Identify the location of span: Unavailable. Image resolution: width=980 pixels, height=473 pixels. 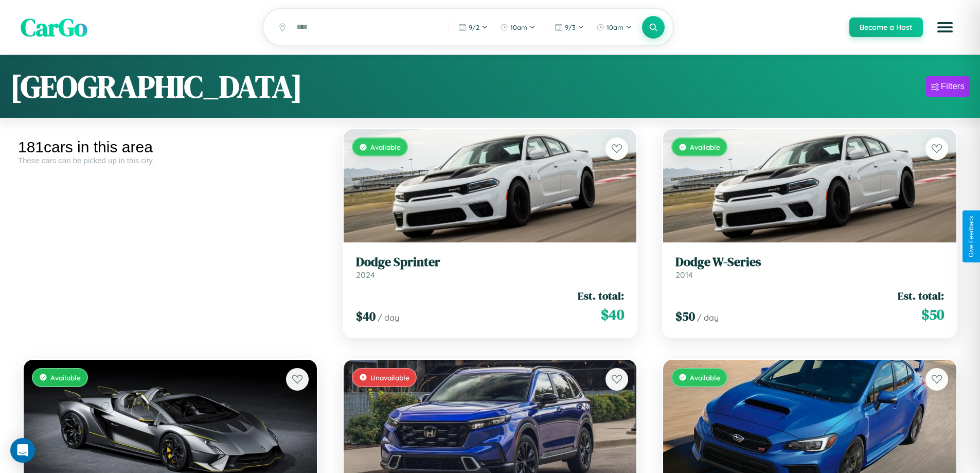
(390, 377).